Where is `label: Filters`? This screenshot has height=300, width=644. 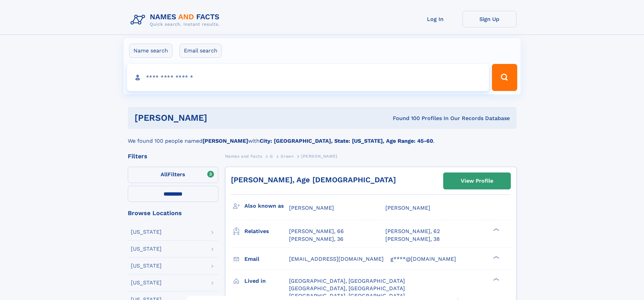
label: Filters is located at coordinates (173, 175).